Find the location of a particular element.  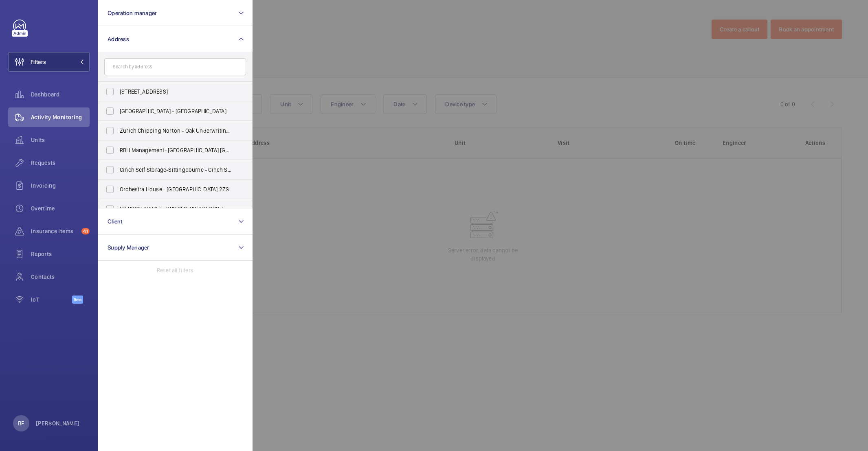

span: Invoicing is located at coordinates (60, 186).